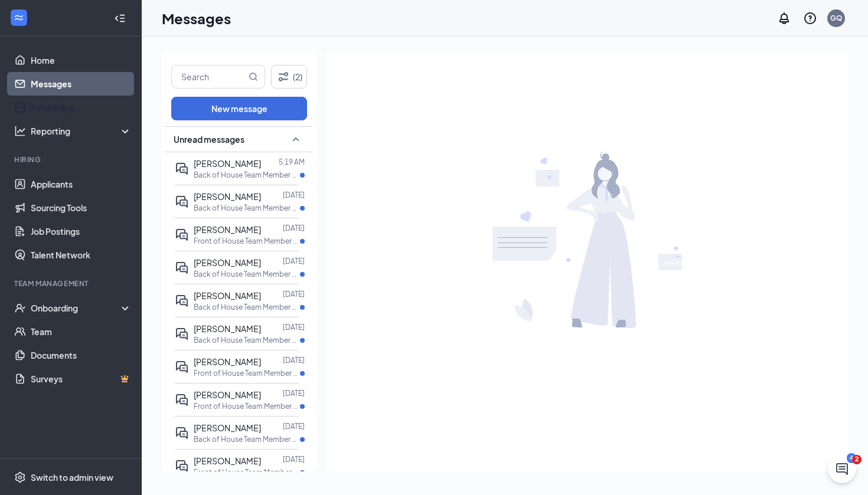 The height and width of the screenshot is (495, 868). Describe the element at coordinates (836, 18) in the screenshot. I see `div: GQ` at that location.